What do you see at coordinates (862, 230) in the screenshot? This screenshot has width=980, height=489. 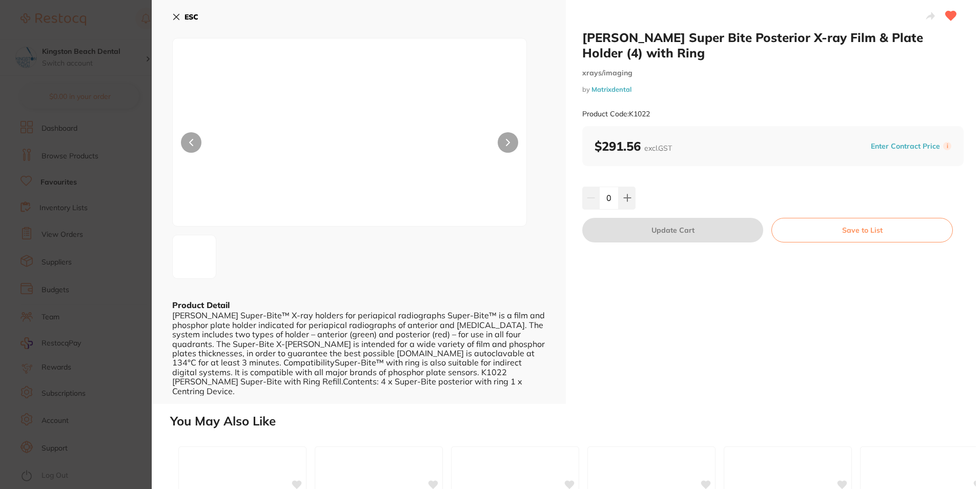 I see `button: Save to List` at bounding box center [862, 230].